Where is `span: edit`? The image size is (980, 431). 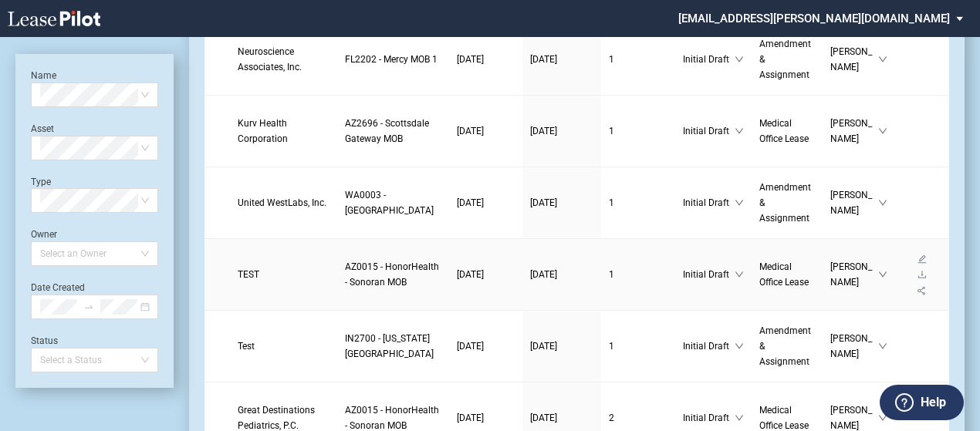
span: edit is located at coordinates (922, 259).